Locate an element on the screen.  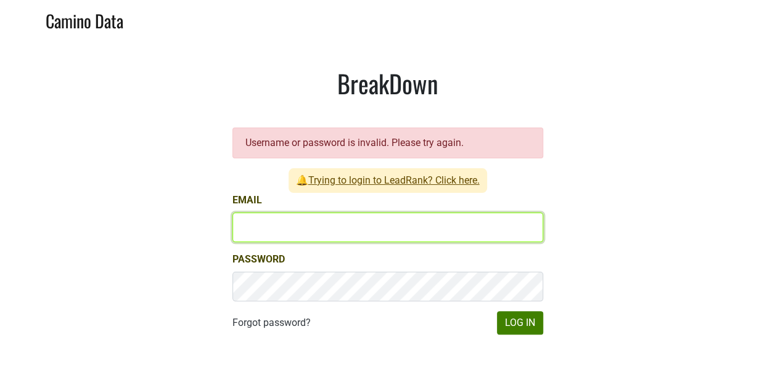
div: Username or password is invalid. Please try again. is located at coordinates (388, 143).